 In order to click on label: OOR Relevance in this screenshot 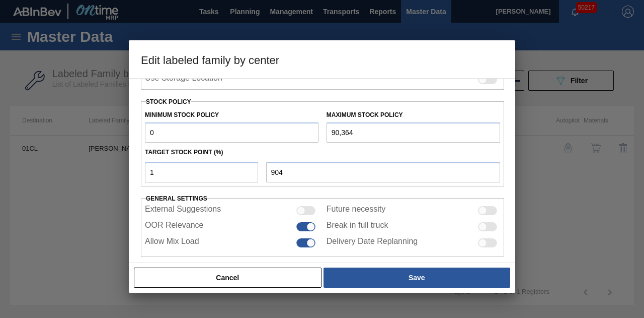, I will do `click(174, 227)`.